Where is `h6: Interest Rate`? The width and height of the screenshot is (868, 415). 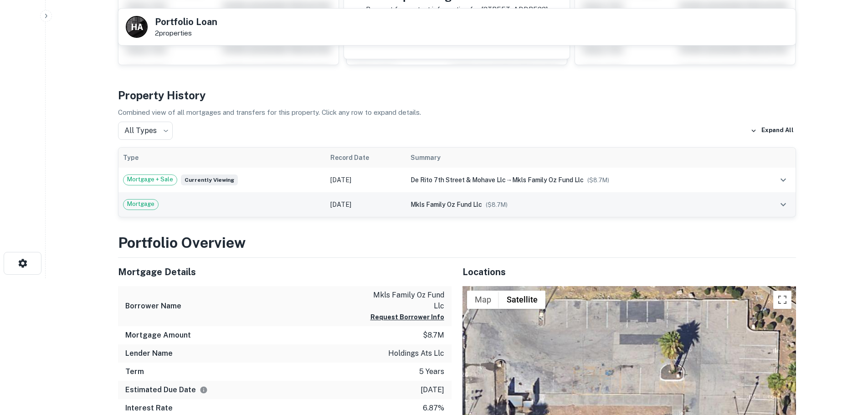 h6: Interest Rate is located at coordinates (149, 408).